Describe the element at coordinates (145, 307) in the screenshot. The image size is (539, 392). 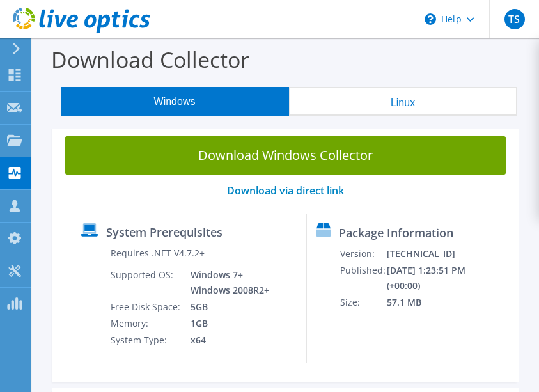
I see `td: Free Disk Space:` at that location.